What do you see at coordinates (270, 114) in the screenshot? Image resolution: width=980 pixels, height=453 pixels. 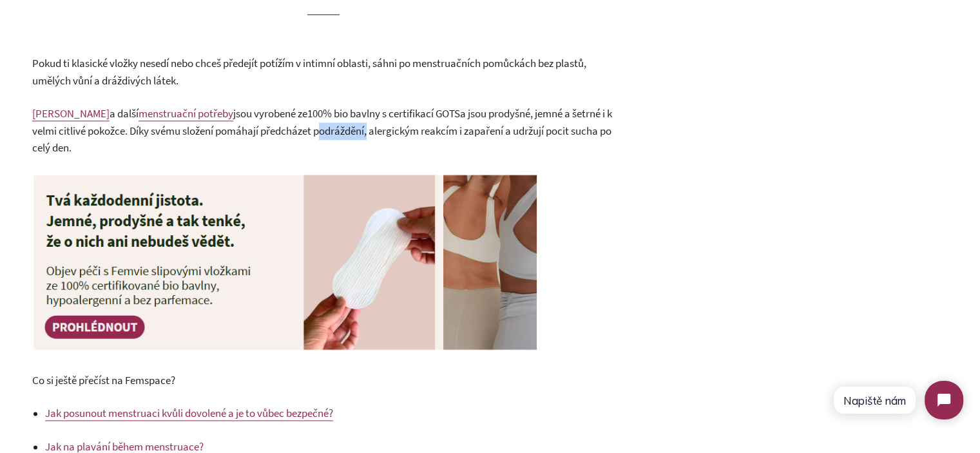 I see `span: jsou vyrobené ze` at bounding box center [270, 114].